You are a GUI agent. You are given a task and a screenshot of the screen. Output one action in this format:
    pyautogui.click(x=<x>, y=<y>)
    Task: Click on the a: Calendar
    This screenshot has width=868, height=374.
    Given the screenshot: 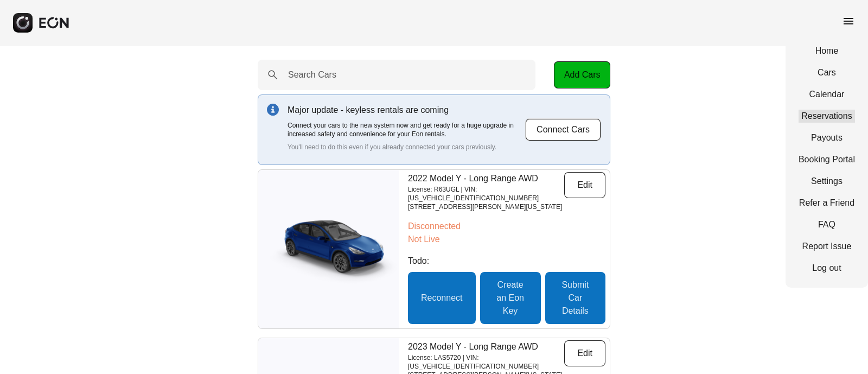 What is the action you would take?
    pyautogui.click(x=827, y=94)
    